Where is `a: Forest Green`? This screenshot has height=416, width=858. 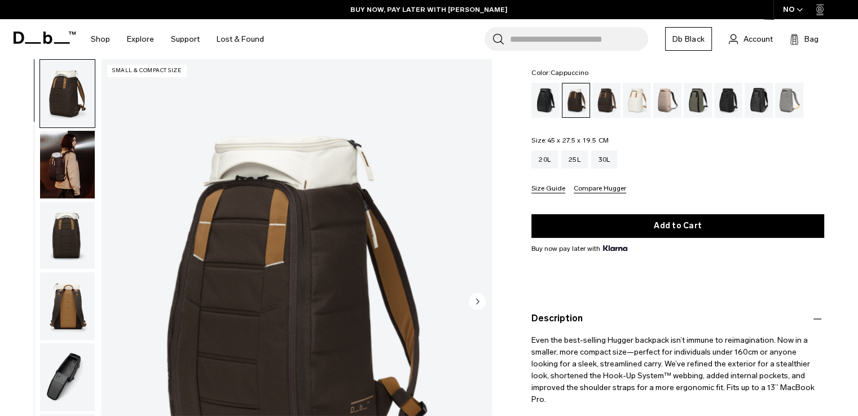 a: Forest Green is located at coordinates (698, 100).